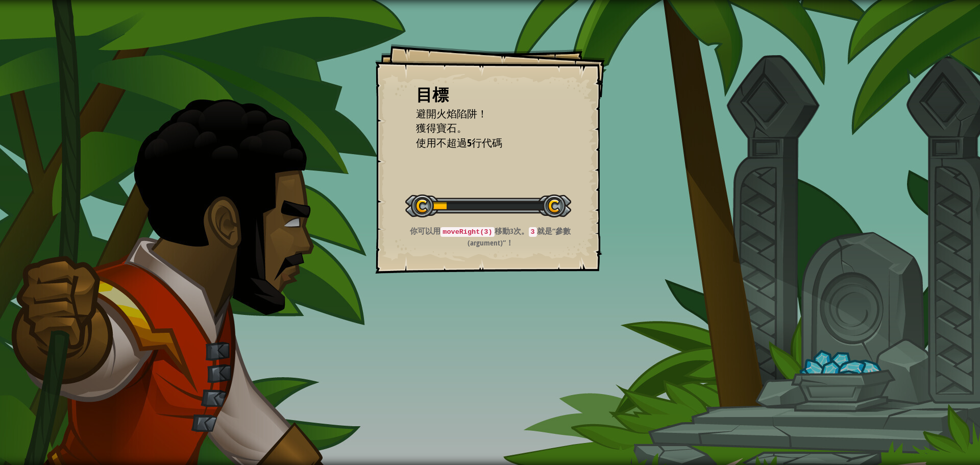  I want to click on li: 獲得寶石。, so click(482, 128).